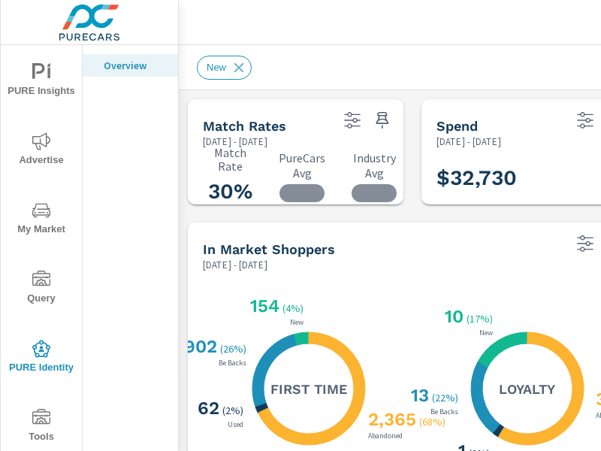  Describe the element at coordinates (452, 316) in the screenshot. I see `h3: 10` at that location.